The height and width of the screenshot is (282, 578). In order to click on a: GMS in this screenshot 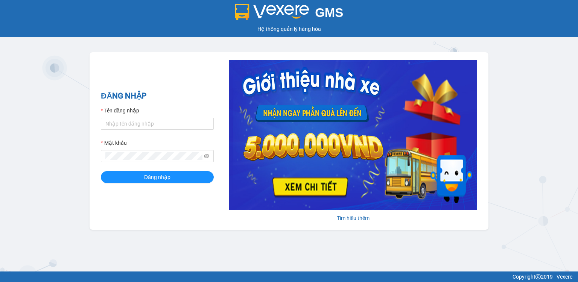, I will do `click(289, 14)`.